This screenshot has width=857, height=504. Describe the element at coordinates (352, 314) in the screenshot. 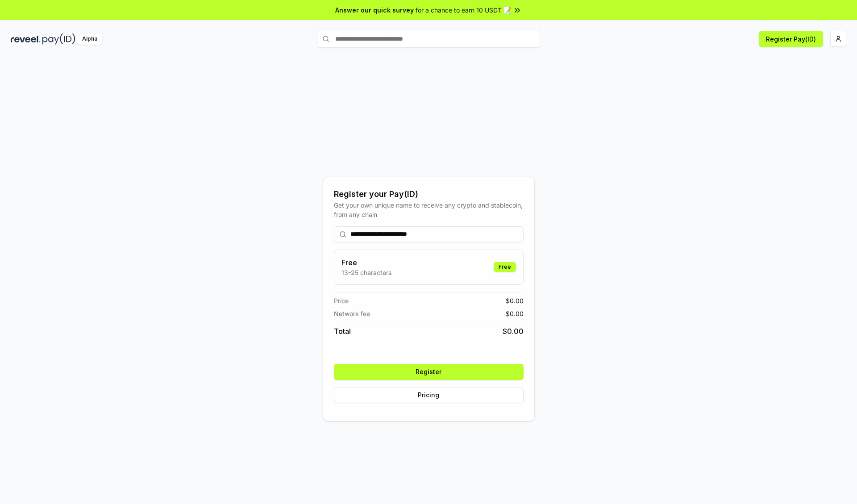

I see `span: Network fee` at that location.